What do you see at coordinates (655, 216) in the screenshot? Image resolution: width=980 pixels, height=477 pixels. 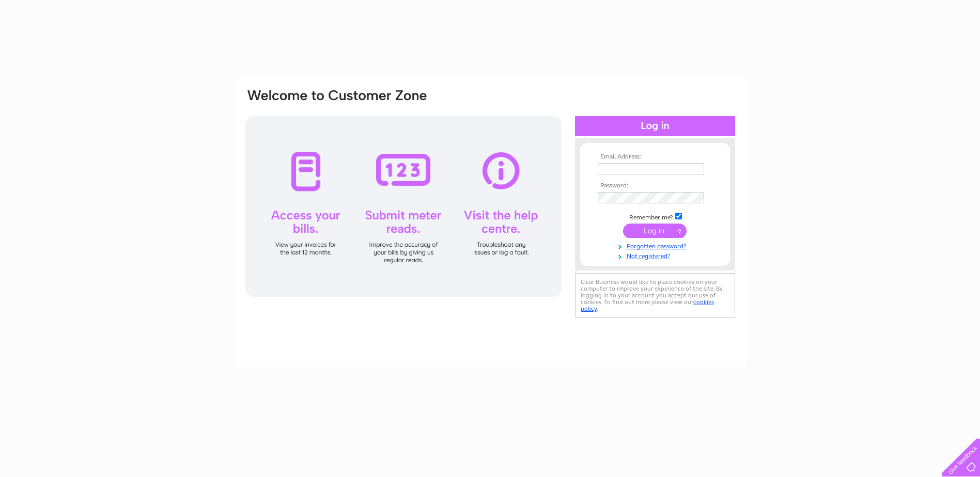 I see `td: Remember me?` at bounding box center [655, 216].